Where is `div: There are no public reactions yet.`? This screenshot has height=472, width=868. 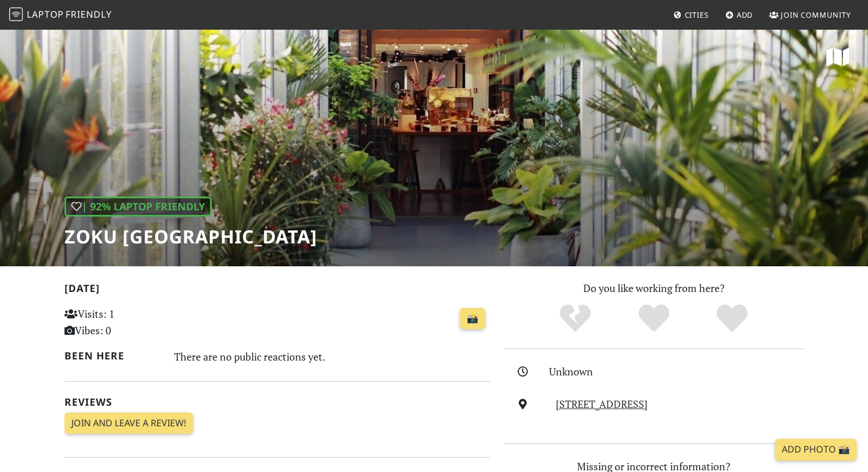
div: There are no public reactions yet. is located at coordinates (332, 356).